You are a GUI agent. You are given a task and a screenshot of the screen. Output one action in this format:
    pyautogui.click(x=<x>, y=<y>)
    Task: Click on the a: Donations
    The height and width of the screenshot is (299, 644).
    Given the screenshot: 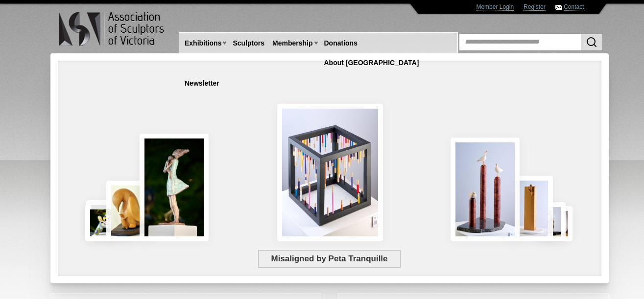 What is the action you would take?
    pyautogui.click(x=341, y=43)
    